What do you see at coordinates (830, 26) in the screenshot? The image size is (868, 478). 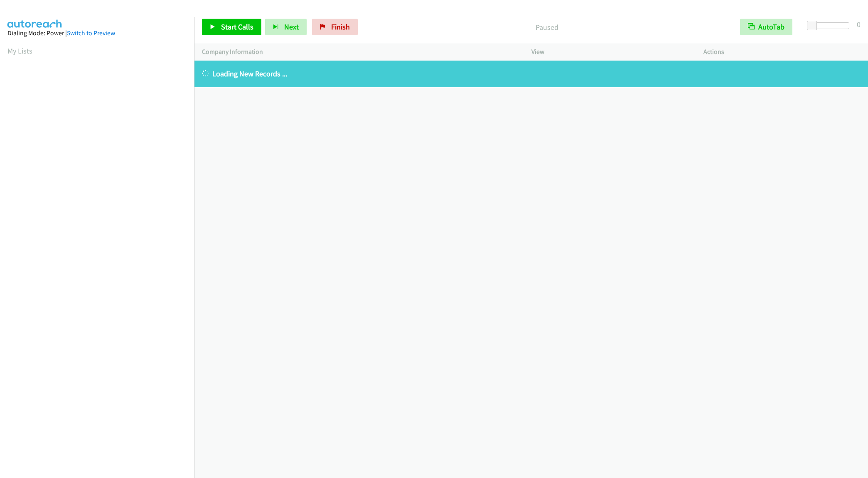 I see `div: Delay between calls (in seconds)` at bounding box center [830, 26].